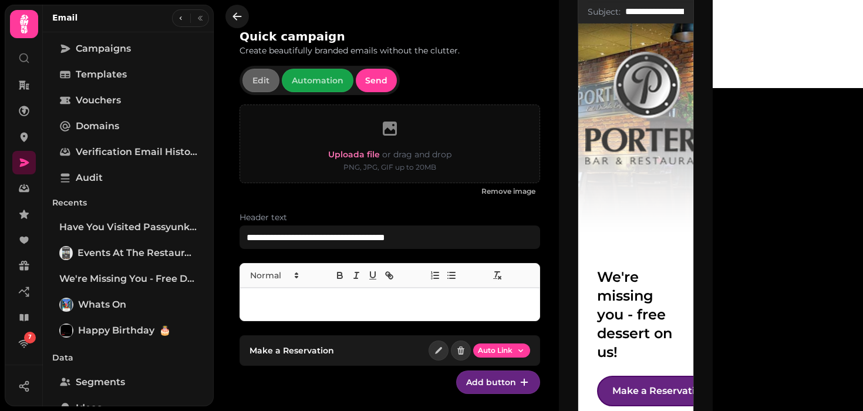  I want to click on p: PNG, JPG, GIF up to 20MB, so click(390, 167).